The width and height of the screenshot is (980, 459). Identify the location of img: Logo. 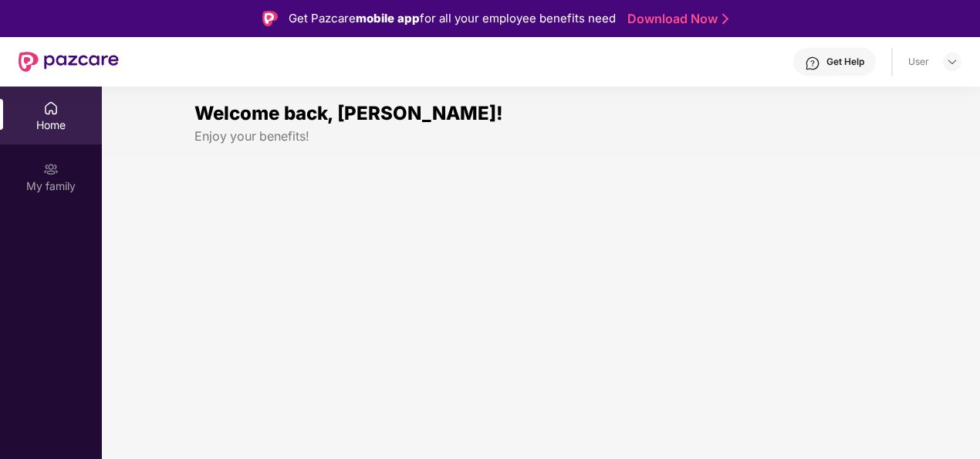
(270, 18).